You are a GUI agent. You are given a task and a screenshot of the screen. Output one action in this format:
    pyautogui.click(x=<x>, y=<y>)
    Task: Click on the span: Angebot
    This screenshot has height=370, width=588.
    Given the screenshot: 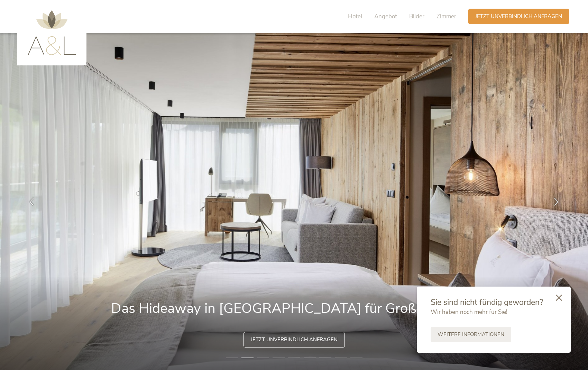 What is the action you would take?
    pyautogui.click(x=386, y=16)
    